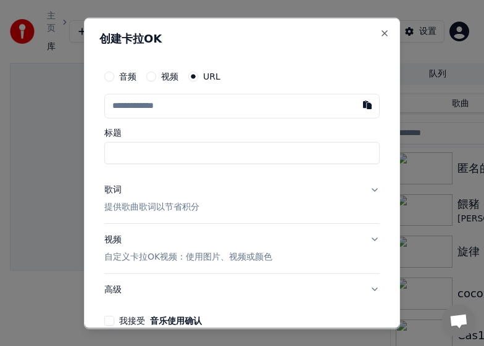  What do you see at coordinates (170, 76) in the screenshot?
I see `label: 视频` at bounding box center [170, 76].